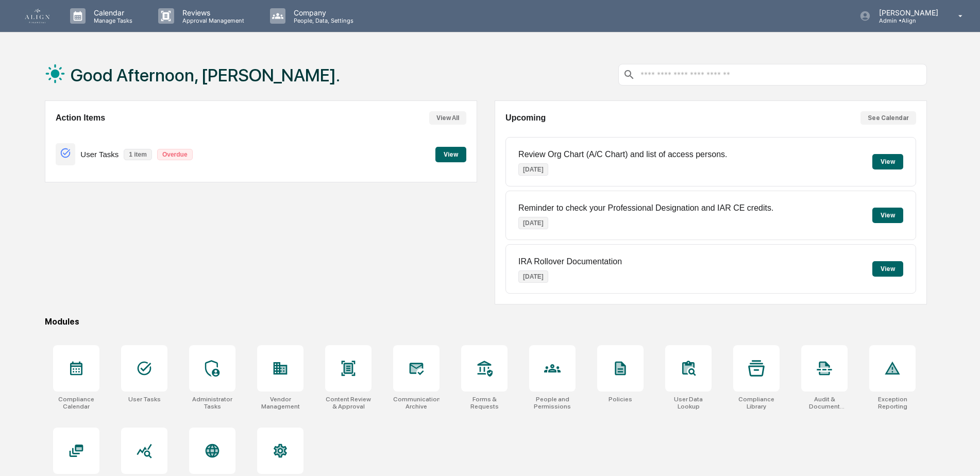 This screenshot has height=476, width=980. Describe the element at coordinates (484, 403) in the screenshot. I see `div: Forms & Requests` at that location.